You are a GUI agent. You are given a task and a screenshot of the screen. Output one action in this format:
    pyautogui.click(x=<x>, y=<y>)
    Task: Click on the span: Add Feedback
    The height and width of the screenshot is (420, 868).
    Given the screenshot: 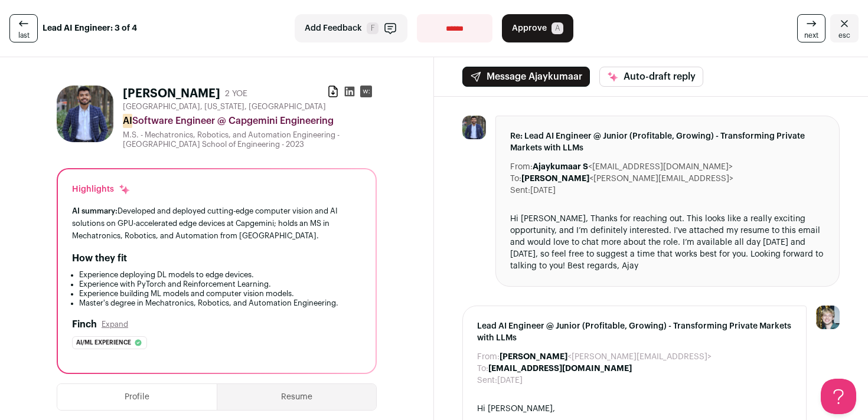 What is the action you would take?
    pyautogui.click(x=333, y=28)
    